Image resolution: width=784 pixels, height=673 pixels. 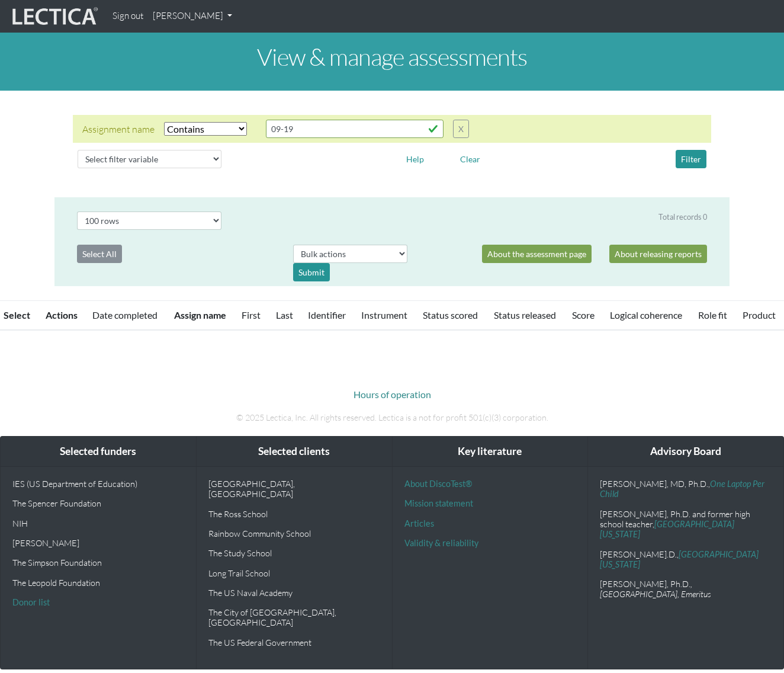 I want to click on div: Submit, so click(x=312, y=272).